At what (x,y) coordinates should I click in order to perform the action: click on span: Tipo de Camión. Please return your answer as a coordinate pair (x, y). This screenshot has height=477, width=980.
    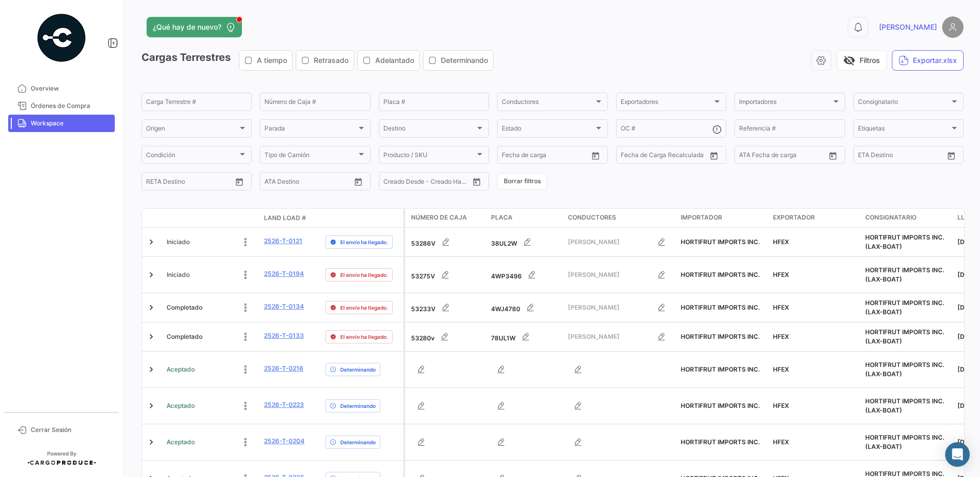
    Looking at the image, I should click on (310, 156).